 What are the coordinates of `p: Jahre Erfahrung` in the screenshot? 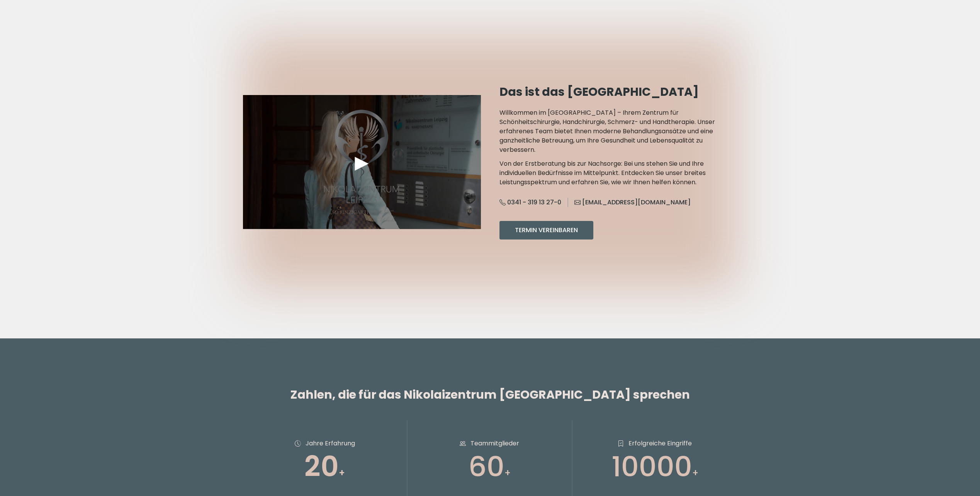 It's located at (330, 444).